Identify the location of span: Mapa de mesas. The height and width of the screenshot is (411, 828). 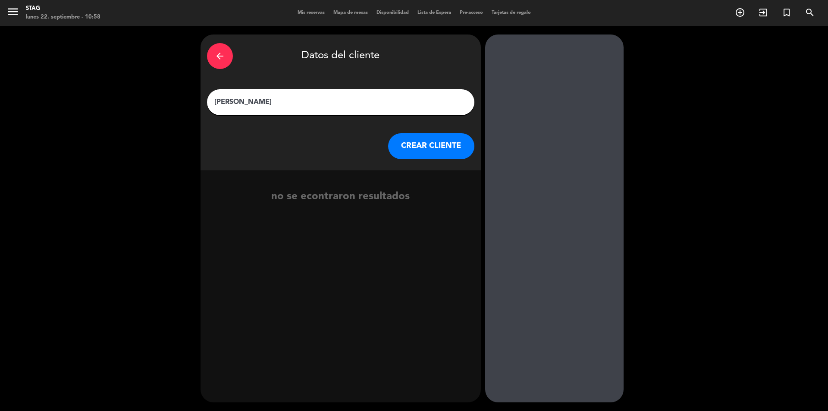
(351, 13).